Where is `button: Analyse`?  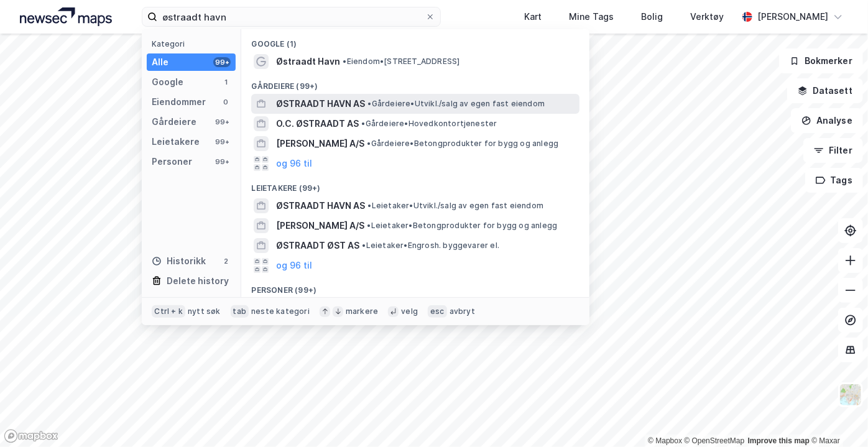
button: Analyse is located at coordinates (827, 120).